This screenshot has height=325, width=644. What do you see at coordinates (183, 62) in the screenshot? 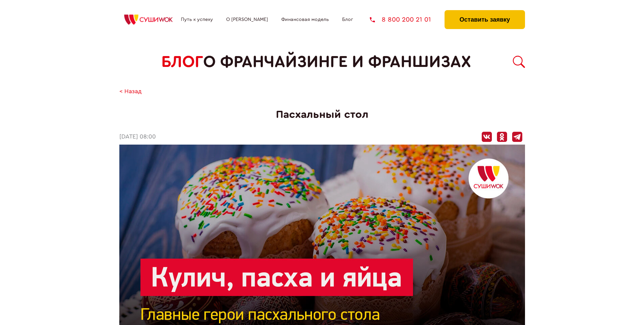
I see `span: БЛОГ` at bounding box center [183, 62].